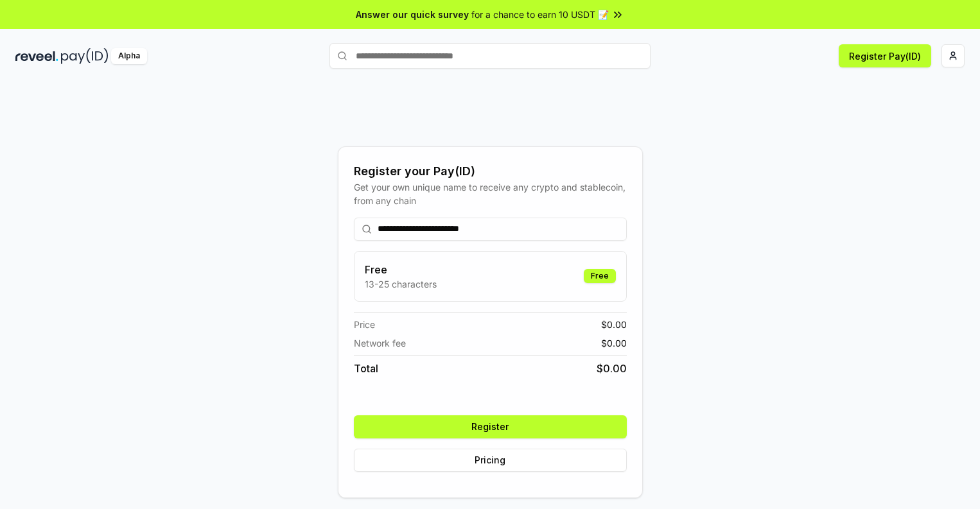 The width and height of the screenshot is (980, 509). What do you see at coordinates (129, 56) in the screenshot?
I see `div: Alpha` at bounding box center [129, 56].